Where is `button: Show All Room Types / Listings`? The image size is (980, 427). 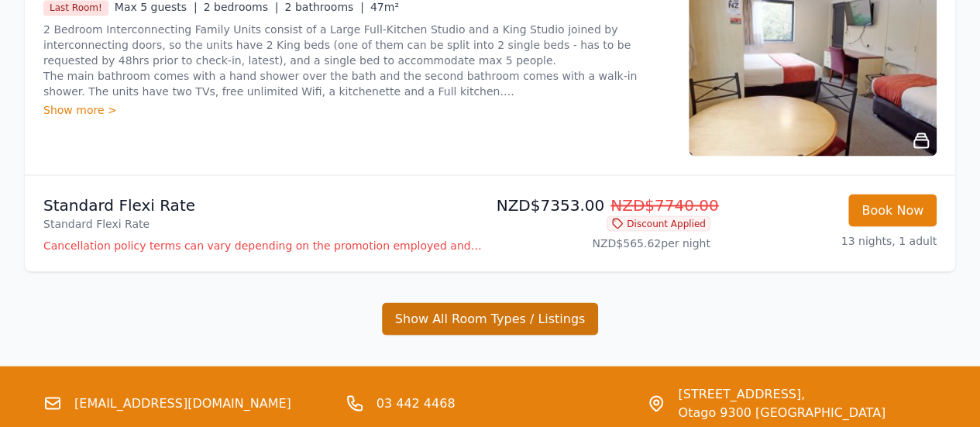
button: Show All Room Types / Listings is located at coordinates (490, 319).